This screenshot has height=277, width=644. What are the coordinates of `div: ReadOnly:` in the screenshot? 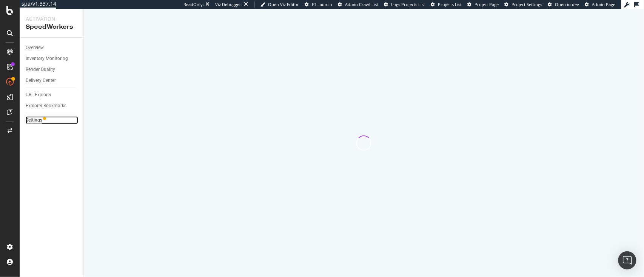 It's located at (194, 4).